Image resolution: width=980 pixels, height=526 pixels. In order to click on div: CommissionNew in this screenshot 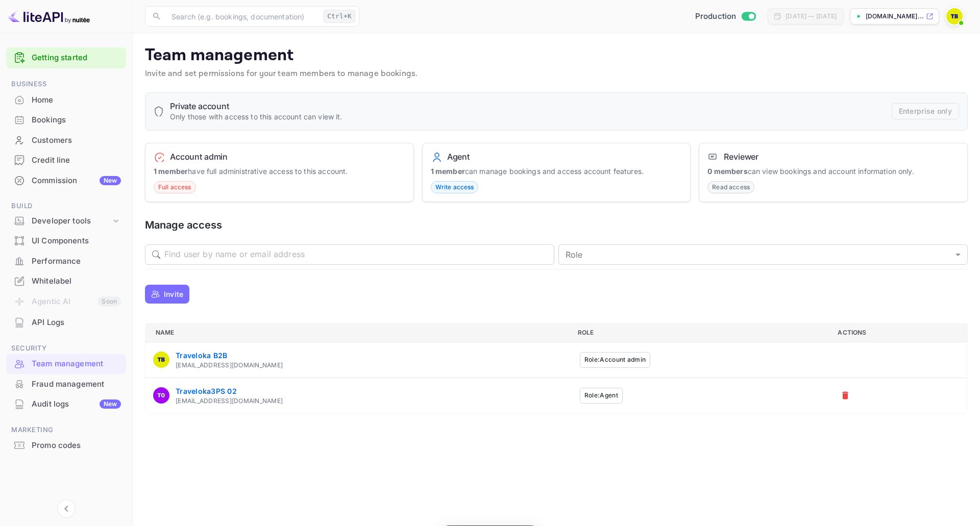, I will do `click(66, 181)`.